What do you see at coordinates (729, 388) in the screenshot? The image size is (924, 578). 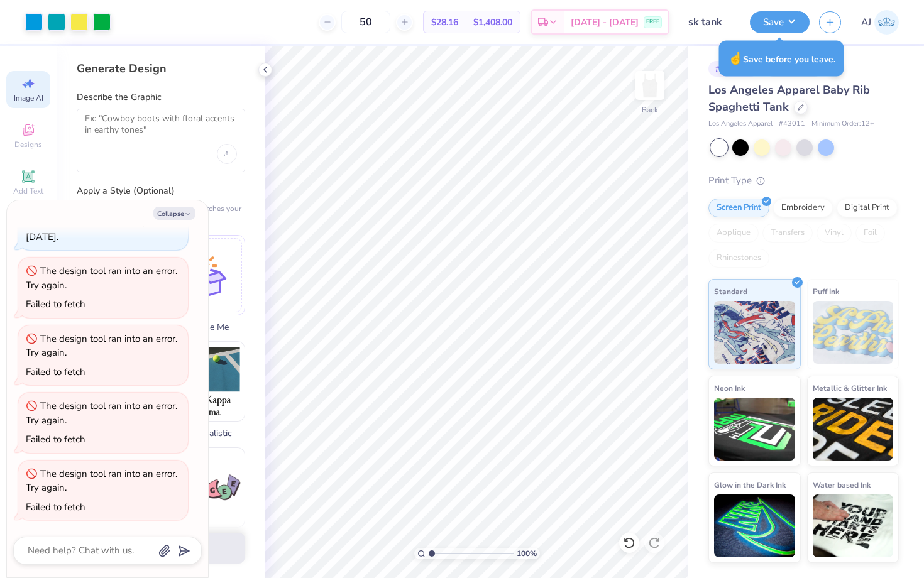 I see `span: Neon Ink` at bounding box center [729, 388].